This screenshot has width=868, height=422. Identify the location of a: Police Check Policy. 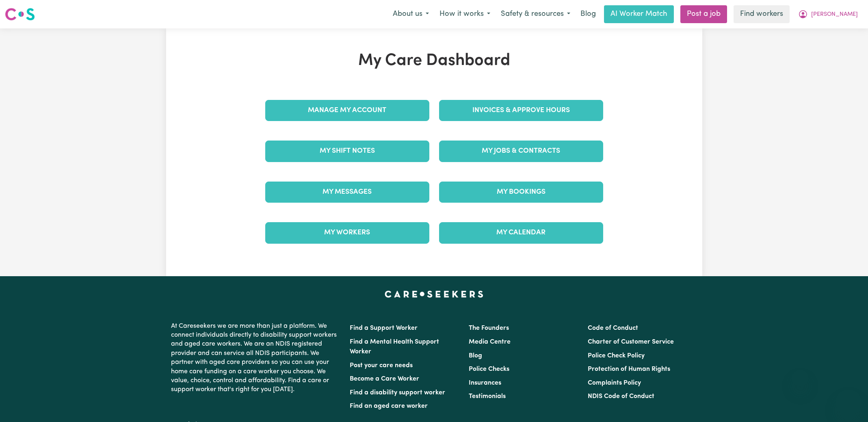
(616, 355).